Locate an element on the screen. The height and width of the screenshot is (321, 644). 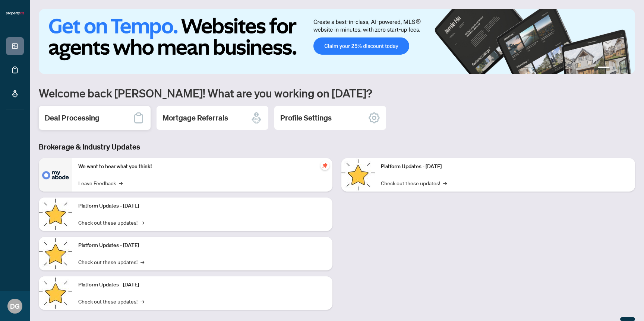
button: 1 is located at coordinates (604, 68).